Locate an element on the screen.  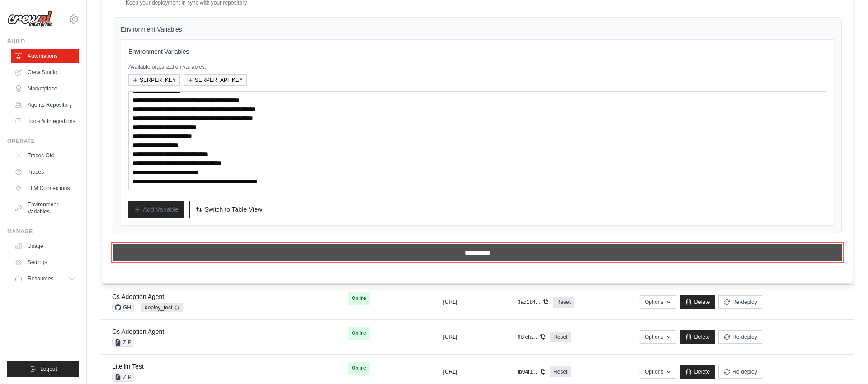
a: Crew Studio is located at coordinates (44, 72).